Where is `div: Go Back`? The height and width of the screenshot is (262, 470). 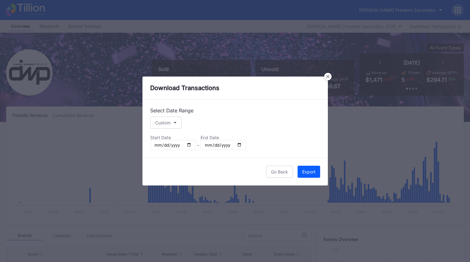 div: Go Back is located at coordinates (279, 172).